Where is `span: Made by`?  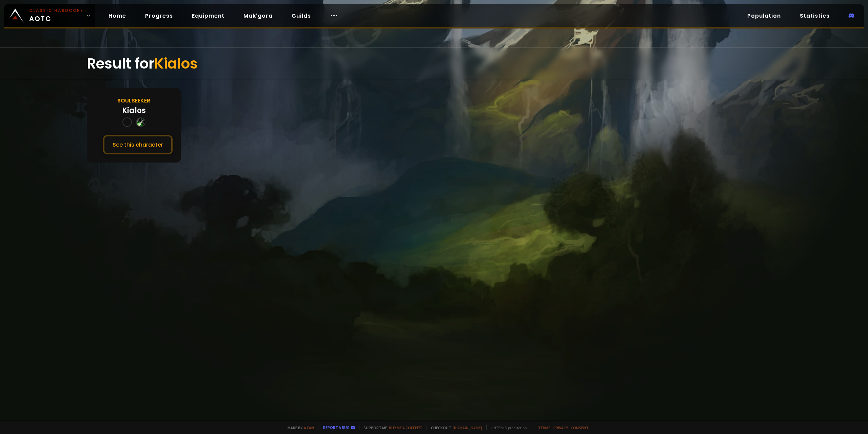 span: Made by is located at coordinates (299, 427).